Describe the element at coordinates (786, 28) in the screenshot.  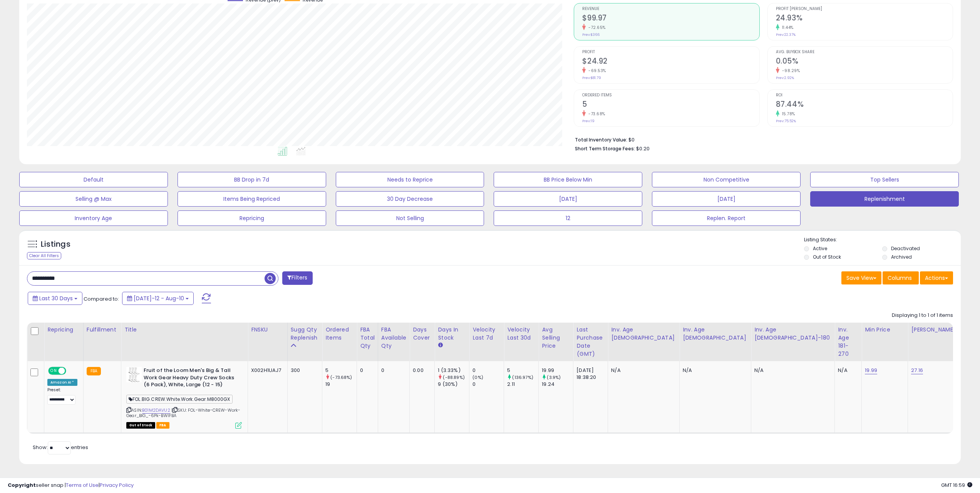
I see `small: 11.44%` at that location.